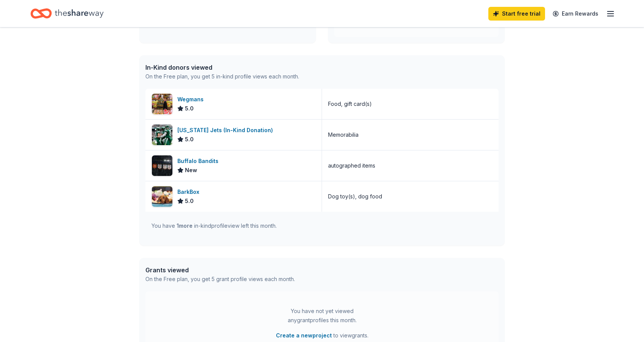 This screenshot has height=342, width=644. Describe the element at coordinates (162, 135) in the screenshot. I see `img: Image for New York Jets (In-Kind Donation)` at that location.